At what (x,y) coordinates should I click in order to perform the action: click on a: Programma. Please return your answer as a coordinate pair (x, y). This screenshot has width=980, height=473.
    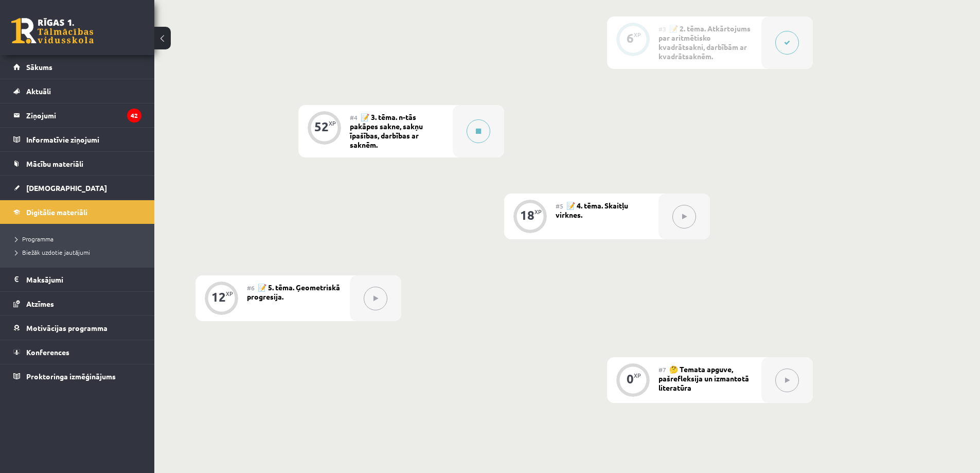
    Looking at the image, I should click on (80, 239).